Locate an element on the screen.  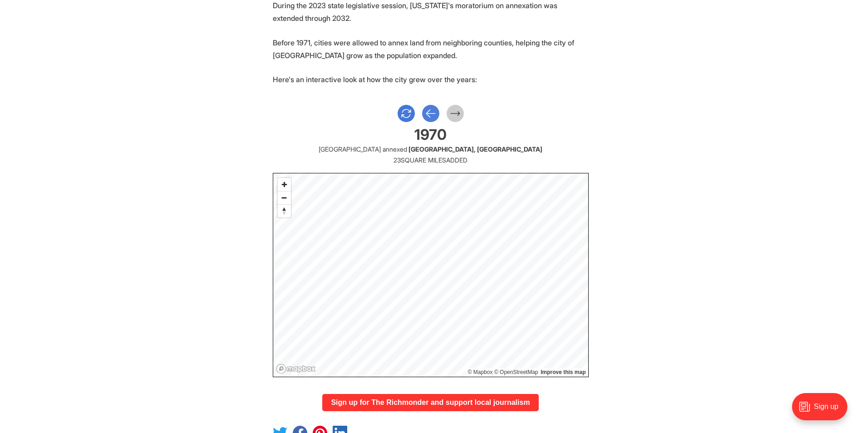
span: Reset bearing to north is located at coordinates (284, 211).